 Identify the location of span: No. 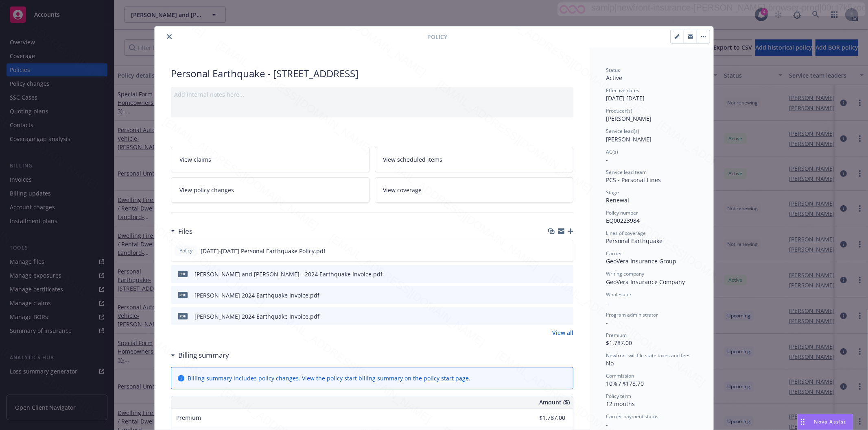
(610, 363).